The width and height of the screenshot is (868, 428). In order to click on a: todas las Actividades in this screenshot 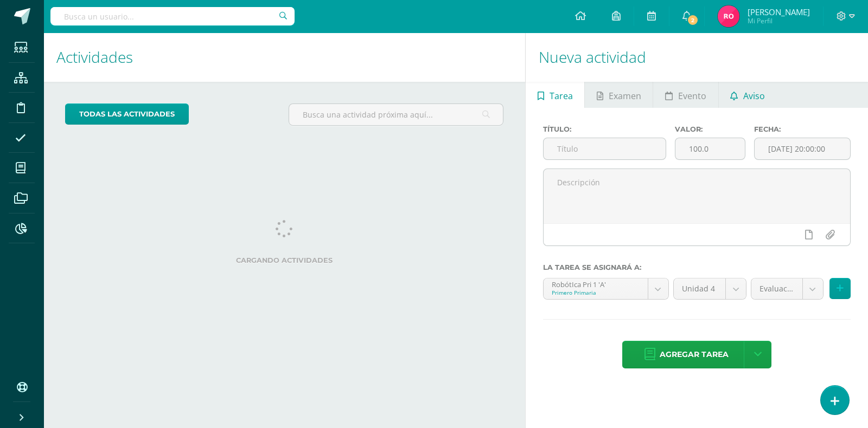, I will do `click(127, 114)`.